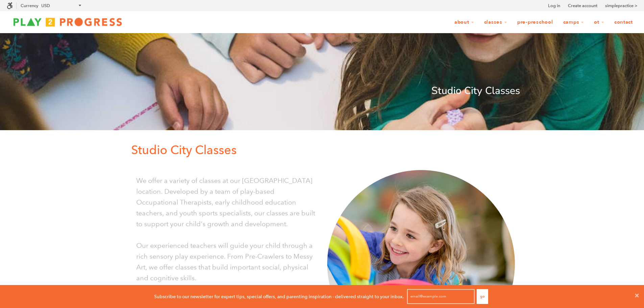 The height and width of the screenshot is (308, 644). I want to click on a: Pre-Preschool, so click(535, 22).